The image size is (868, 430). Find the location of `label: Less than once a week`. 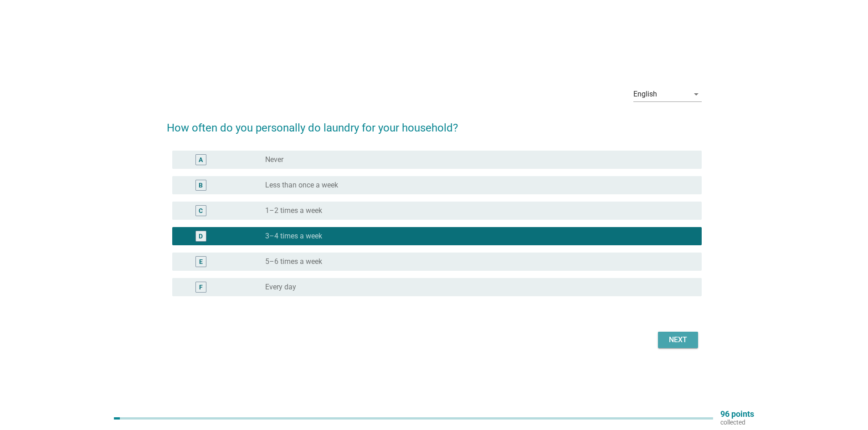

label: Less than once a week is located at coordinates (302, 185).